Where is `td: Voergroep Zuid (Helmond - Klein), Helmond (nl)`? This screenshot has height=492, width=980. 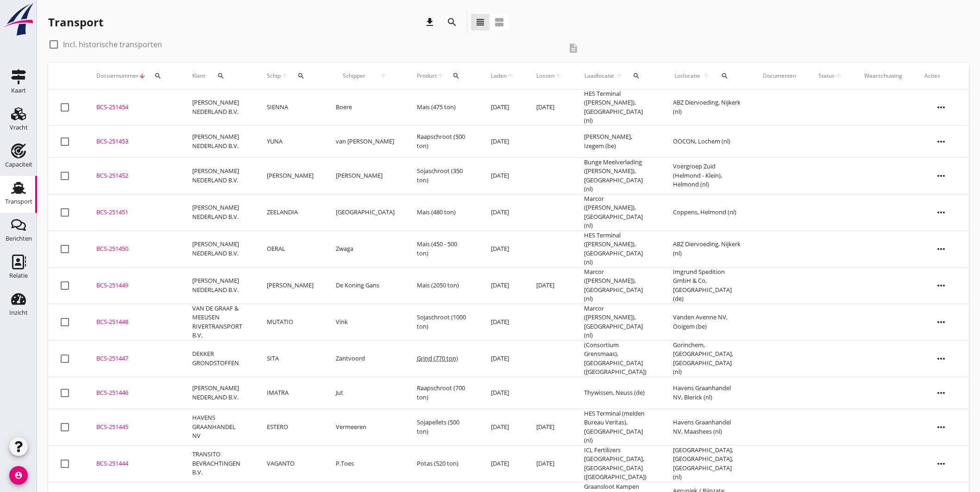 td: Voergroep Zuid (Helmond - Klein), Helmond (nl) is located at coordinates (707, 176).